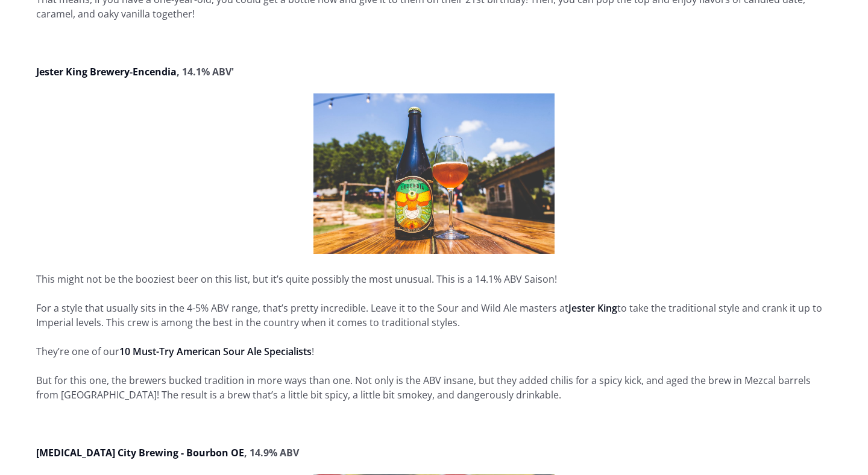 This screenshot has height=475, width=868. What do you see at coordinates (205, 72) in the screenshot?
I see `strong: , 14.1% ABV'` at bounding box center [205, 72].